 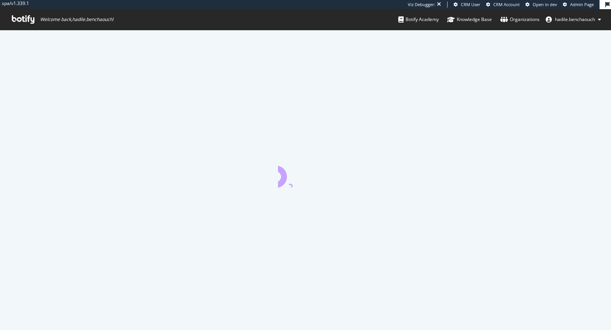 I want to click on div: Viz Debugger:, so click(x=421, y=5).